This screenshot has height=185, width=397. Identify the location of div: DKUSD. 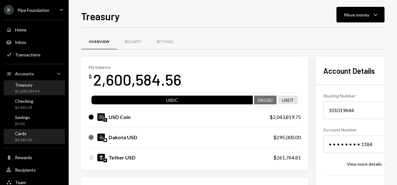
(265, 101).